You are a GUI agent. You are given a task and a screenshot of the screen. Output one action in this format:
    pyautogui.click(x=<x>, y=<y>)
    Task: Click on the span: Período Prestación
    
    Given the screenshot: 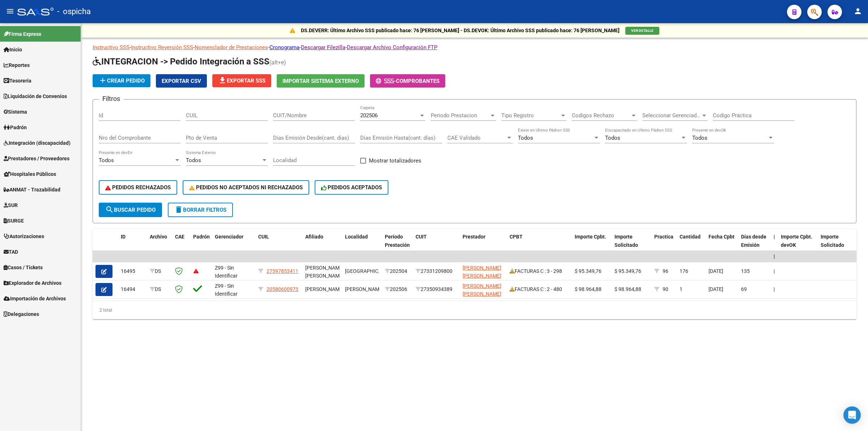 What is the action you would take?
    pyautogui.click(x=398, y=241)
    